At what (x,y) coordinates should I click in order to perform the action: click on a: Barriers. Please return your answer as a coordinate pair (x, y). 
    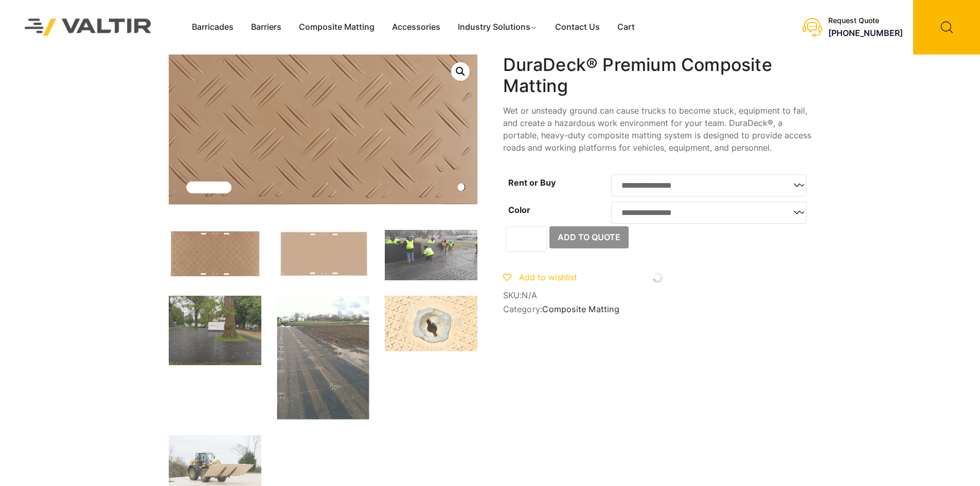
    Looking at the image, I should click on (266, 28).